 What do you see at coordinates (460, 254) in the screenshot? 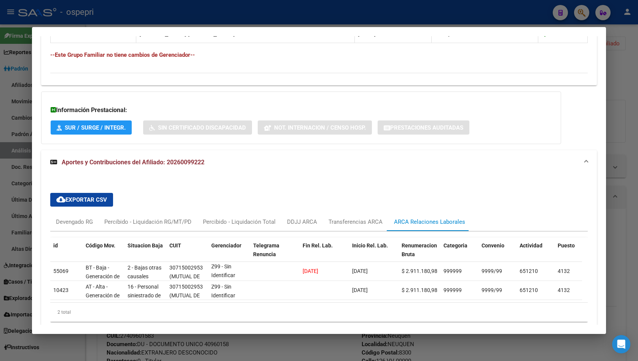
I see `datatable-header-cell: Categoria` at bounding box center [460, 254].